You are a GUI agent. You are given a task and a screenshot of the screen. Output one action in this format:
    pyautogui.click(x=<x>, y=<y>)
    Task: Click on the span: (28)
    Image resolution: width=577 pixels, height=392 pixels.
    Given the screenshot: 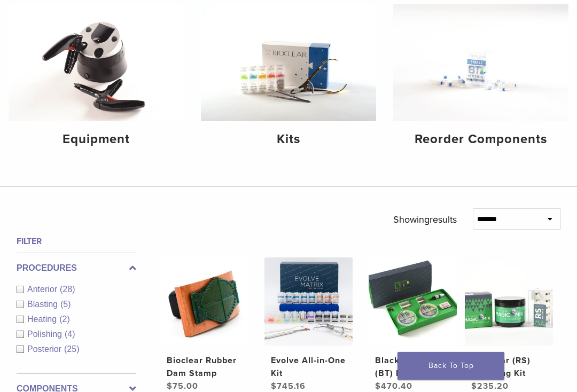 What is the action you would take?
    pyautogui.click(x=67, y=289)
    